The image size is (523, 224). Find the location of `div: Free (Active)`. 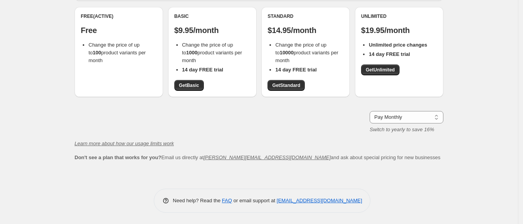

div: Free (Active) is located at coordinates (119, 16).